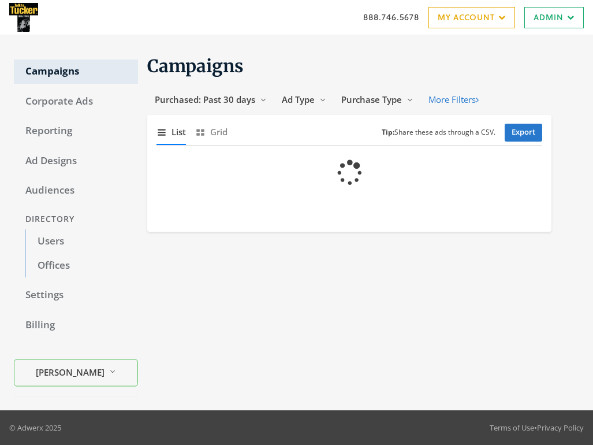  I want to click on a: Campaigns, so click(76, 72).